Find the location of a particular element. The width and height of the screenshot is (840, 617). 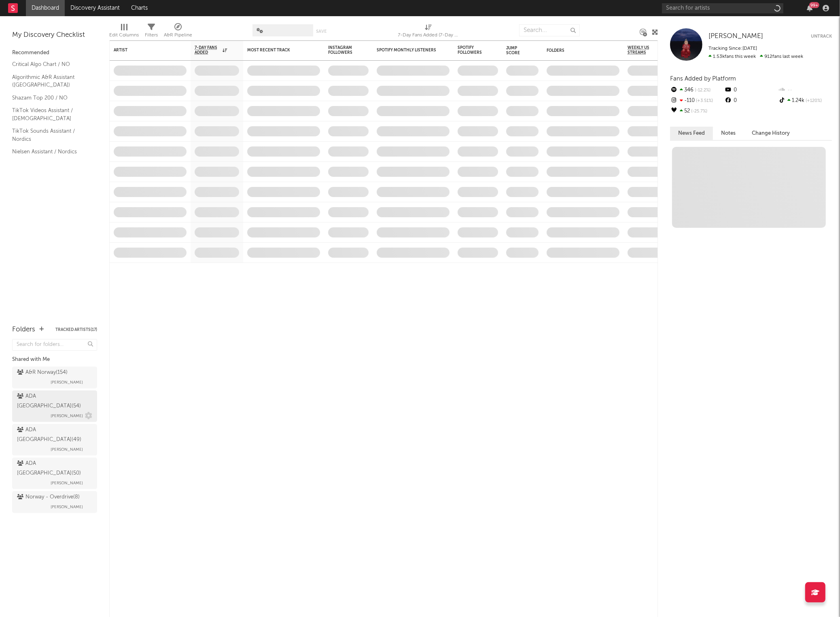

span: -12.2 % is located at coordinates (702, 90).